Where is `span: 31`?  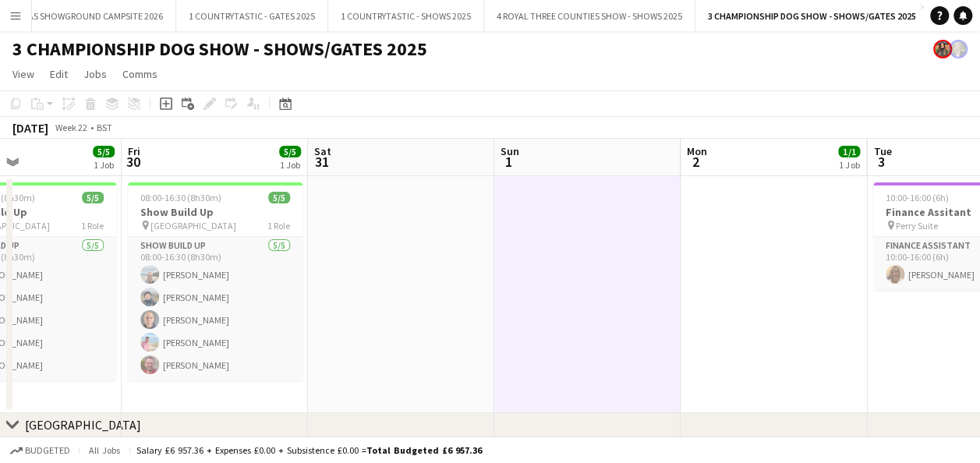
span: 31 is located at coordinates (321, 161).